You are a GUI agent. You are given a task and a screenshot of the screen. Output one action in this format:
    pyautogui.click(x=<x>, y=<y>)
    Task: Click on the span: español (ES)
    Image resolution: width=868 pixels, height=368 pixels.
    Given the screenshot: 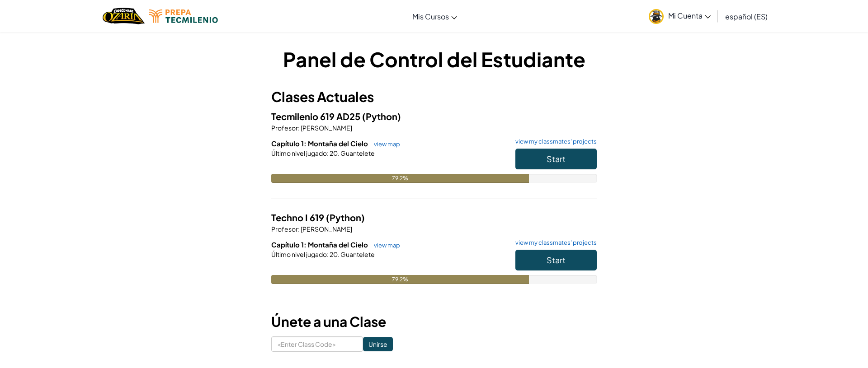 What is the action you would take?
    pyautogui.click(x=746, y=17)
    